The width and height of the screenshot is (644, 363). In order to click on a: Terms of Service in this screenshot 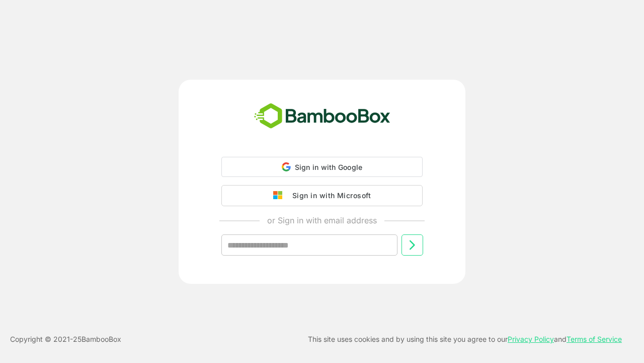, I will do `click(595, 339)`.